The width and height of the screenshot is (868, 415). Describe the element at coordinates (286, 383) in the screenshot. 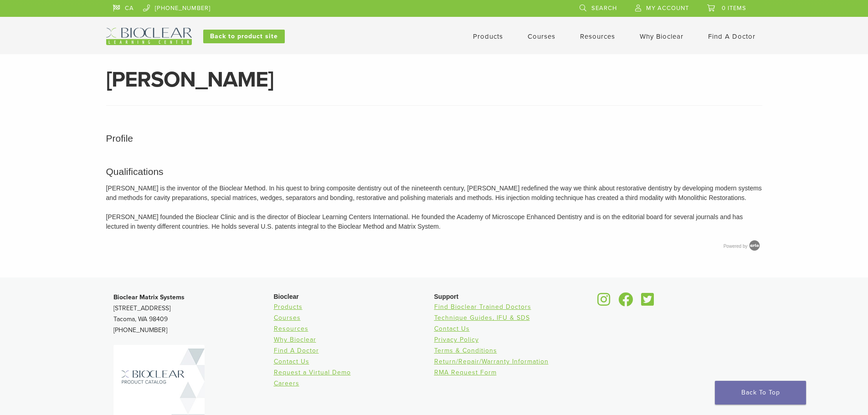

I see `a: Careers` at that location.